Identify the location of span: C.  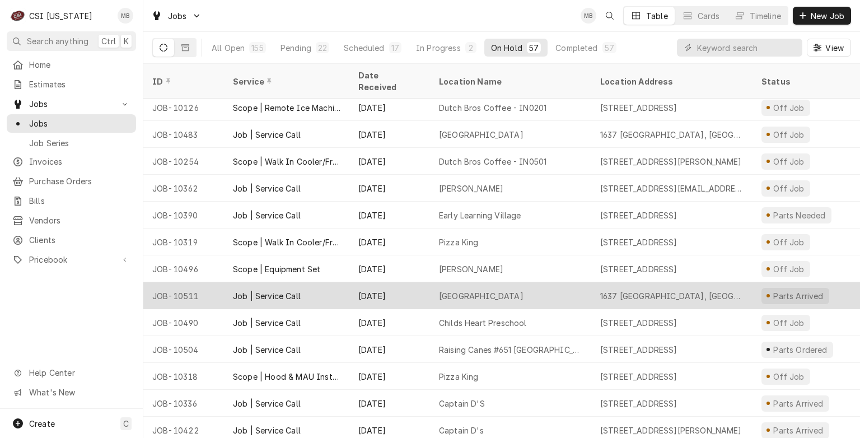
(126, 423).